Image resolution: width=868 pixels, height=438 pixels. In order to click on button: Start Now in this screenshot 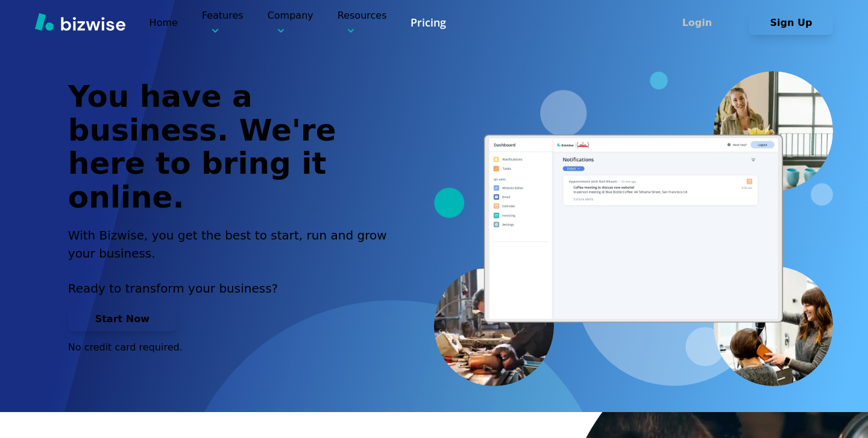, I will do `click(122, 319)`.